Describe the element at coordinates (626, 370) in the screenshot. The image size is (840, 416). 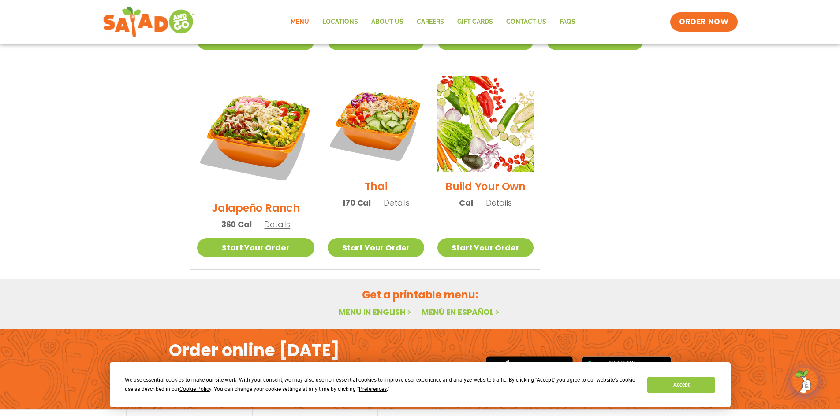
I see `img: google_play` at that location.